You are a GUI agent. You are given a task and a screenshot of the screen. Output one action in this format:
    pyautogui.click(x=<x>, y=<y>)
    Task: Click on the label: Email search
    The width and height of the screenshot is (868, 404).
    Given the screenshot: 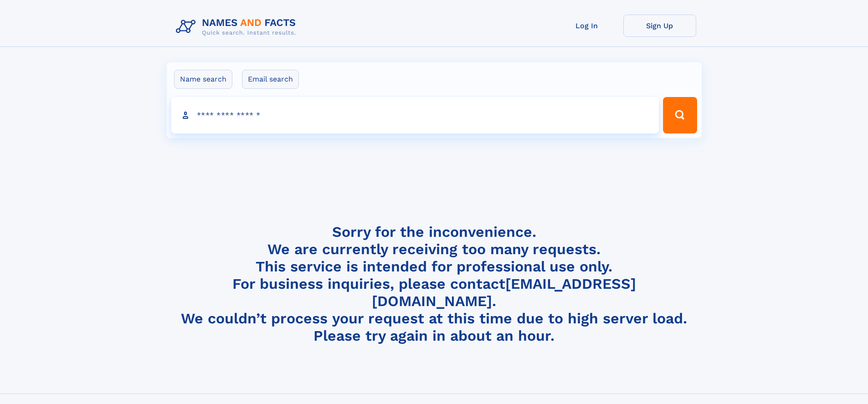 What is the action you would take?
    pyautogui.click(x=270, y=80)
    